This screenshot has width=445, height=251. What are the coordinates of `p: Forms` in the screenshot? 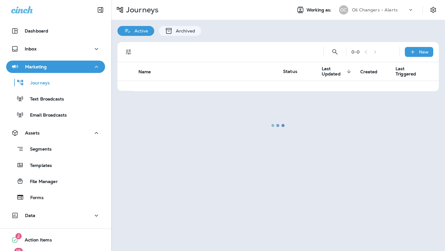 It's located at (34, 198).